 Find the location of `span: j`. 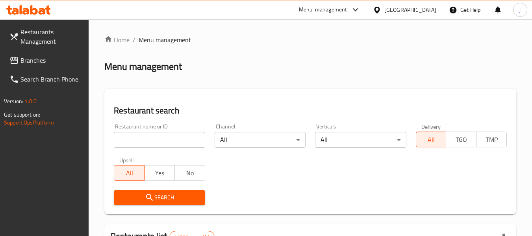

span: j is located at coordinates (520, 10).